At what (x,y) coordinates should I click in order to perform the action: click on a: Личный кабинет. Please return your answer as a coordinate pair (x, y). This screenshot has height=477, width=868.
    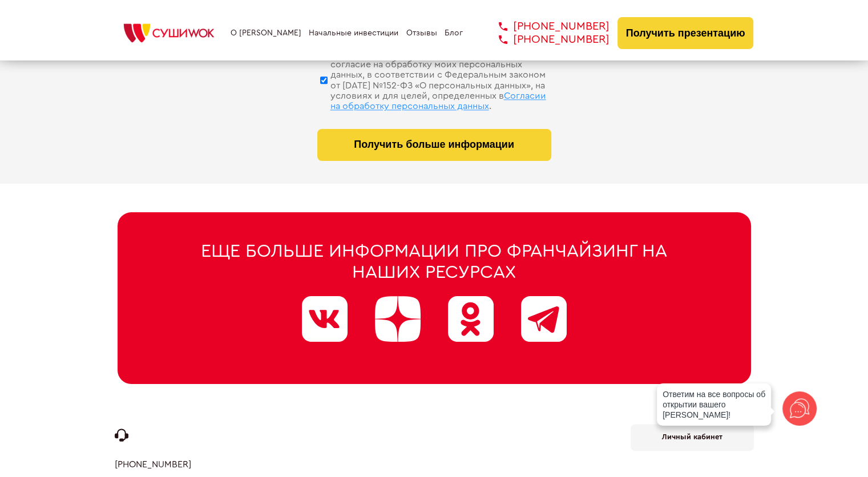
    Looking at the image, I should click on (692, 437).